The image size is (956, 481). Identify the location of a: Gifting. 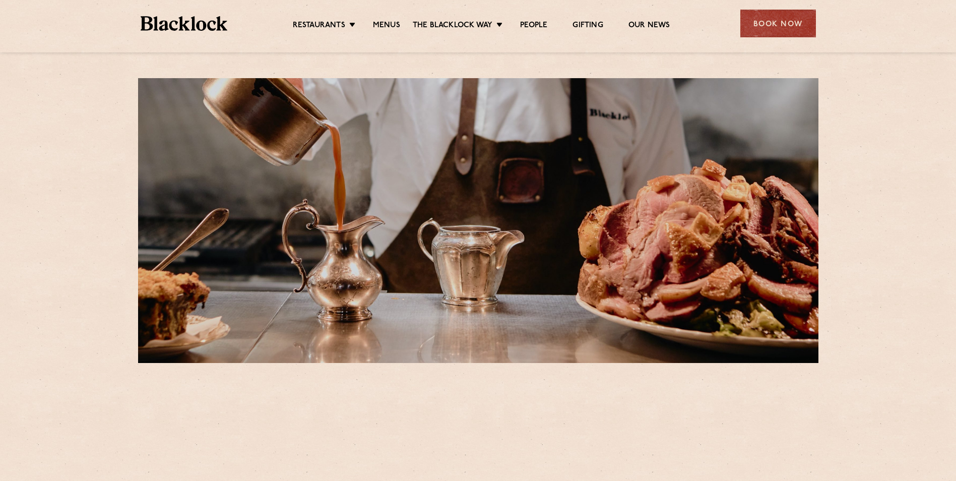
(588, 26).